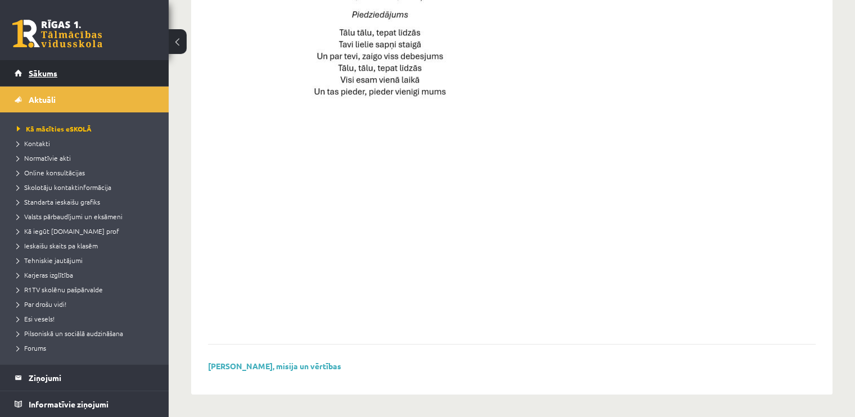 This screenshot has width=855, height=417. Describe the element at coordinates (87, 173) in the screenshot. I see `a: Online konsultācijas` at that location.